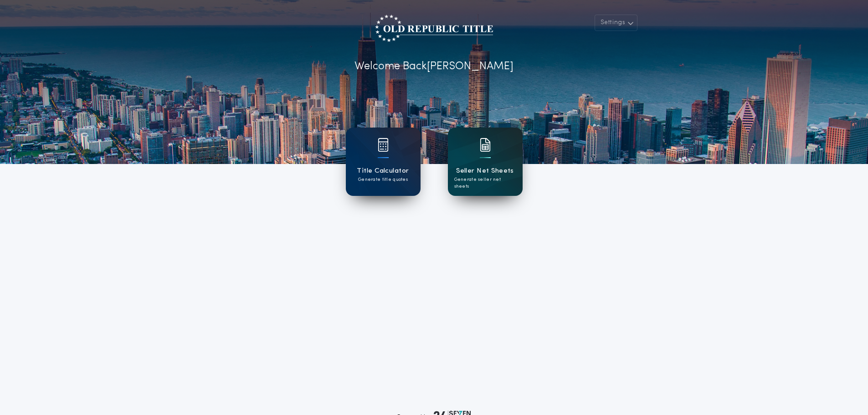 The width and height of the screenshot is (868, 415). I want to click on h1: Seller Net Sheets, so click(485, 171).